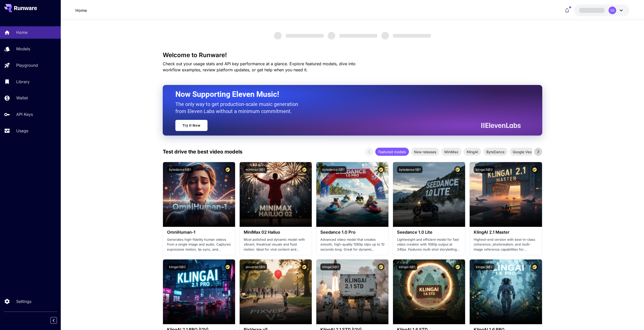 The image size is (644, 330). What do you see at coordinates (495, 152) in the screenshot?
I see `div: ByteDance` at bounding box center [495, 152].